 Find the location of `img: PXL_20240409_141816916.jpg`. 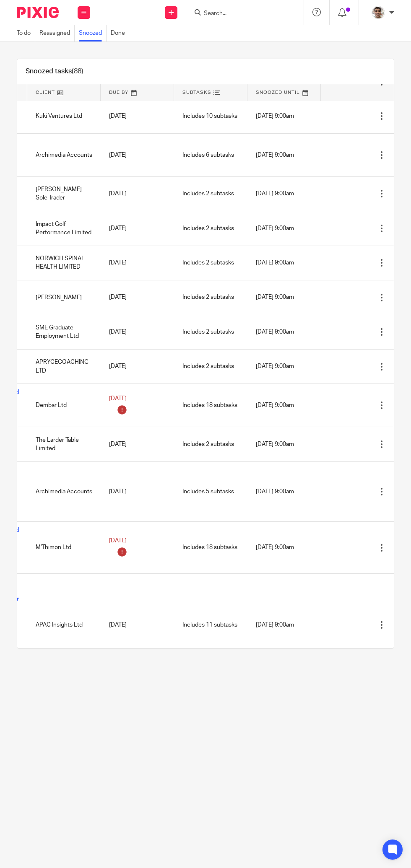

img: PXL_20240409_141816916.jpg is located at coordinates (378, 12).